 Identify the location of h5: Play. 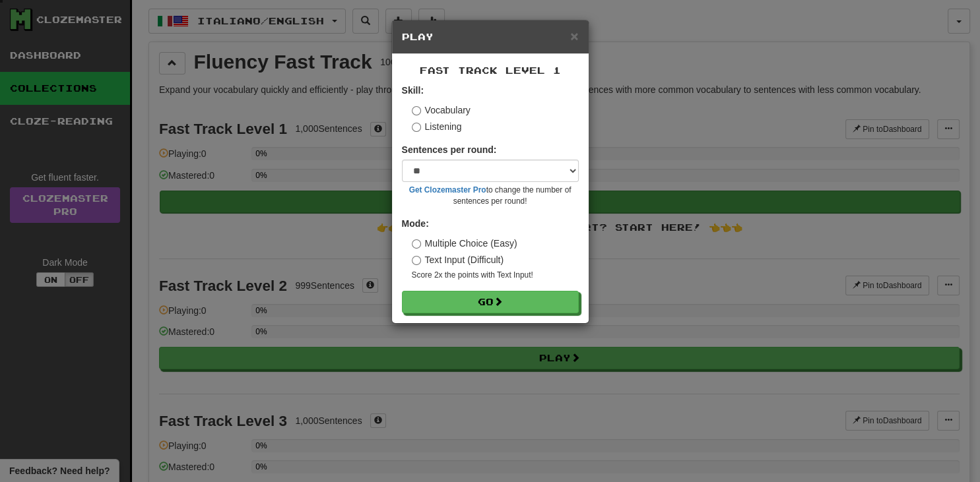
(490, 37).